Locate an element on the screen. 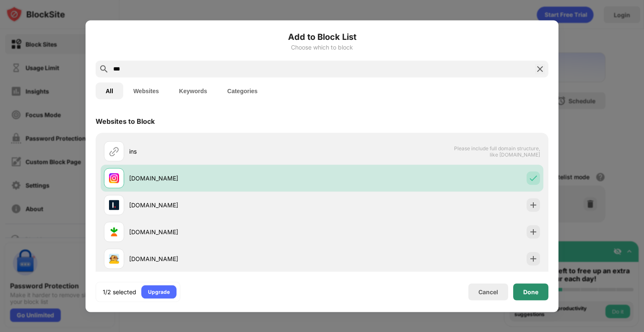  button: Categories is located at coordinates (242, 91).